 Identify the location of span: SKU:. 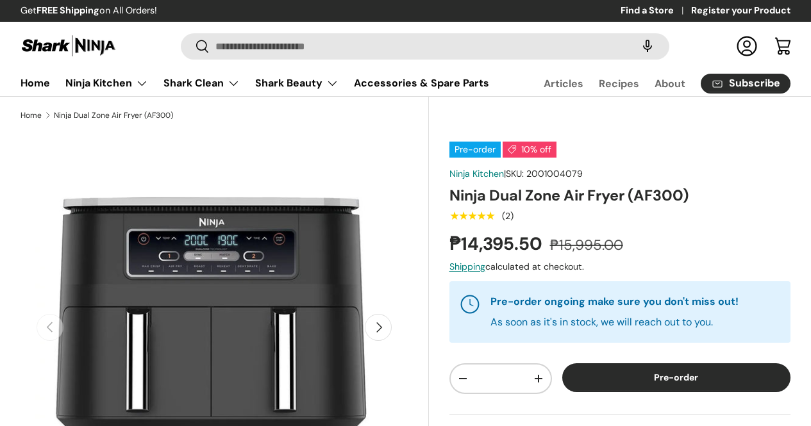
(515, 174).